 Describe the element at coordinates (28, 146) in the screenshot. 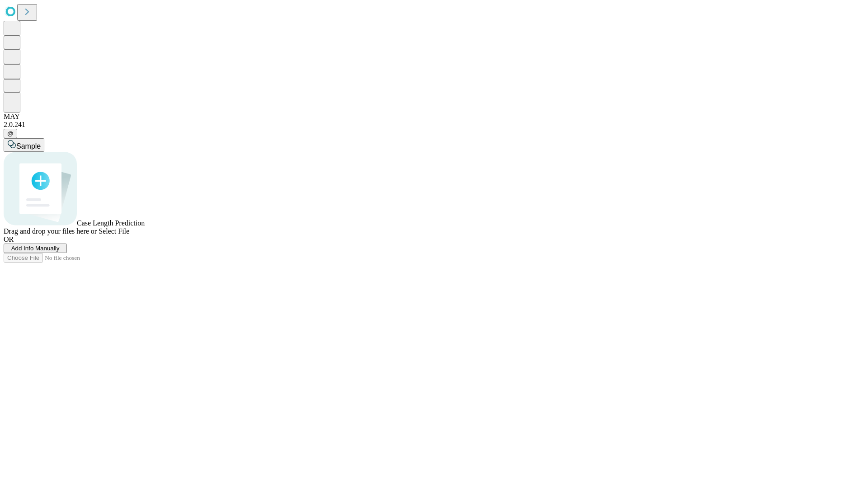

I see `span: Sample` at that location.